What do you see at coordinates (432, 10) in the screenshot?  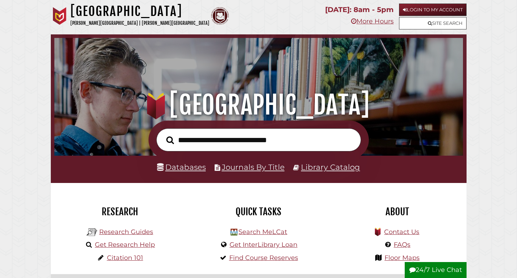 I see `a: Login to My Account` at bounding box center [432, 10].